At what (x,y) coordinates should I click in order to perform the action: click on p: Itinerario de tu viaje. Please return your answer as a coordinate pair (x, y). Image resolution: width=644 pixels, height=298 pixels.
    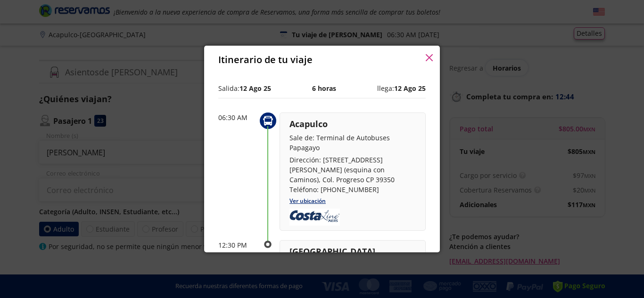
    Looking at the image, I should click on (266, 59).